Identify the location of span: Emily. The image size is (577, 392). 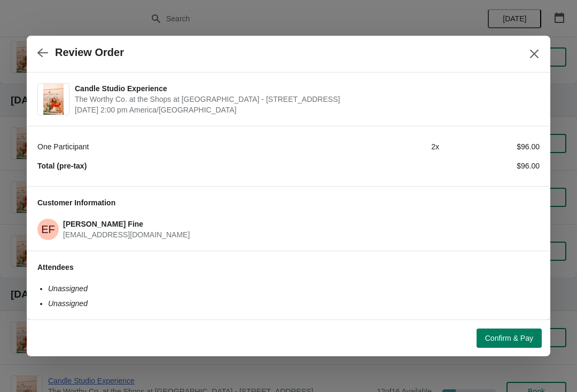
(48, 230).